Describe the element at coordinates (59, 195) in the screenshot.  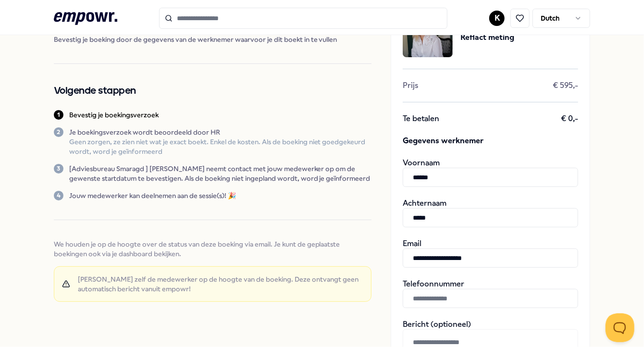
I see `div: 4` at that location.